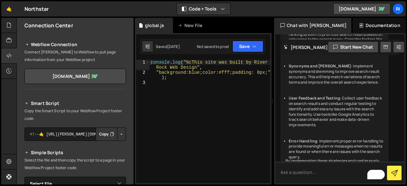  What do you see at coordinates (143, 83) in the screenshot?
I see `div: 3` at bounding box center [143, 83].